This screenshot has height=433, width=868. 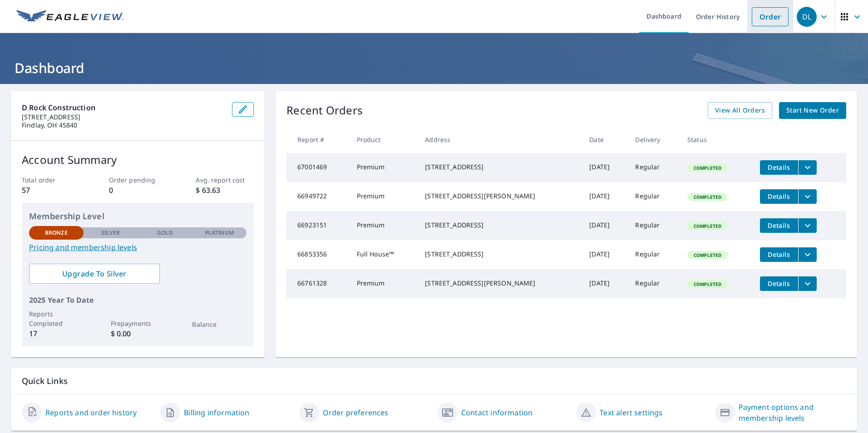 What do you see at coordinates (138, 180) in the screenshot?
I see `p: Order pending` at bounding box center [138, 180].